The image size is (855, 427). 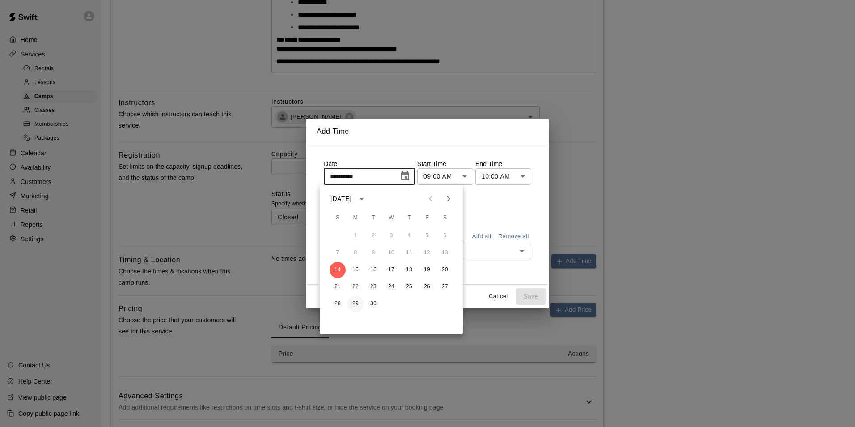 I want to click on button: 29, so click(x=355, y=304).